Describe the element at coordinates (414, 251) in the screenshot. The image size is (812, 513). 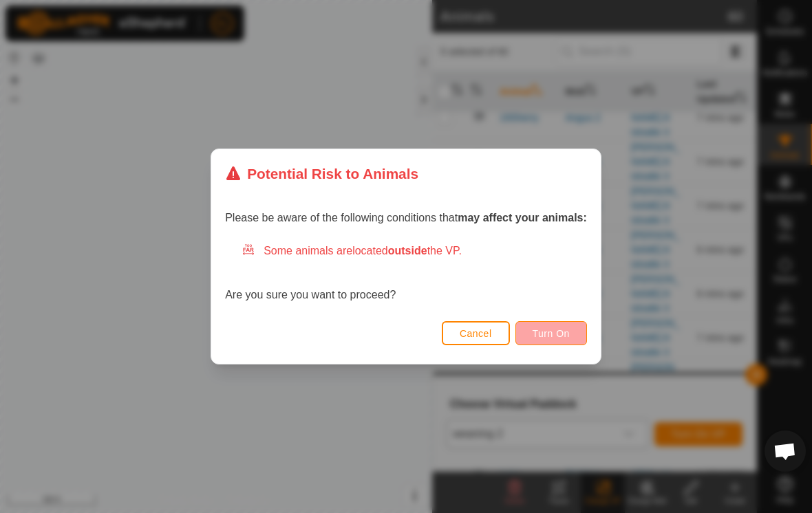
I see `div: Some animals are` at that location.